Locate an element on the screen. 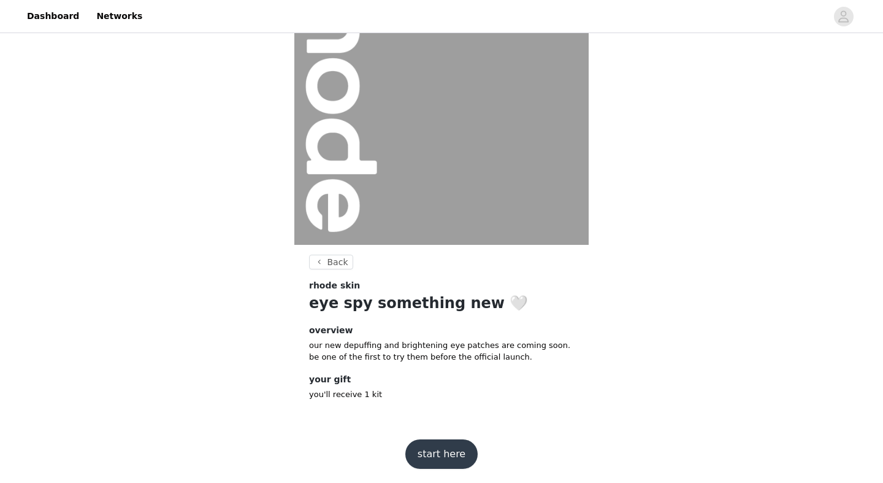 Image resolution: width=883 pixels, height=483 pixels. span: rhode skin is located at coordinates (334, 285).